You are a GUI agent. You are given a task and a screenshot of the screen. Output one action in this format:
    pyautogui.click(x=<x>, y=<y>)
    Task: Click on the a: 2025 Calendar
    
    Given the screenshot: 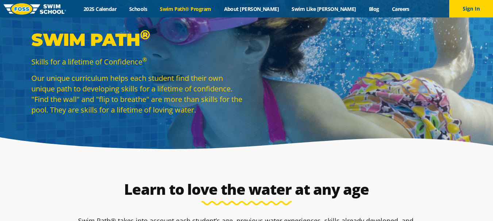 What is the action you would take?
    pyautogui.click(x=100, y=9)
    